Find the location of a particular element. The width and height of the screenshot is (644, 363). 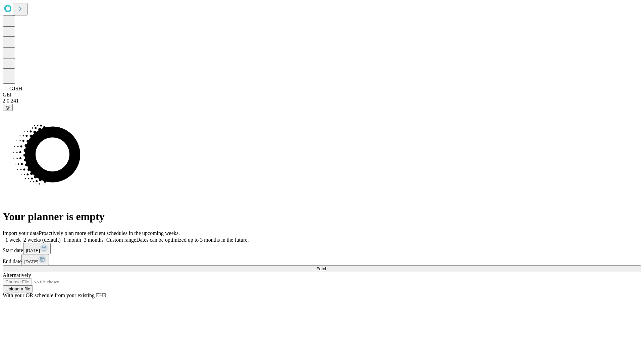

span: GJSH is located at coordinates (16, 88).